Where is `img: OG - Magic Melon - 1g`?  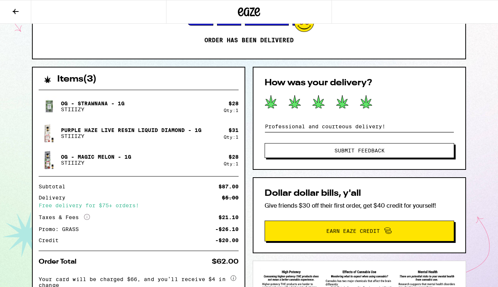
img: OG - Magic Melon - 1g is located at coordinates (49, 160).